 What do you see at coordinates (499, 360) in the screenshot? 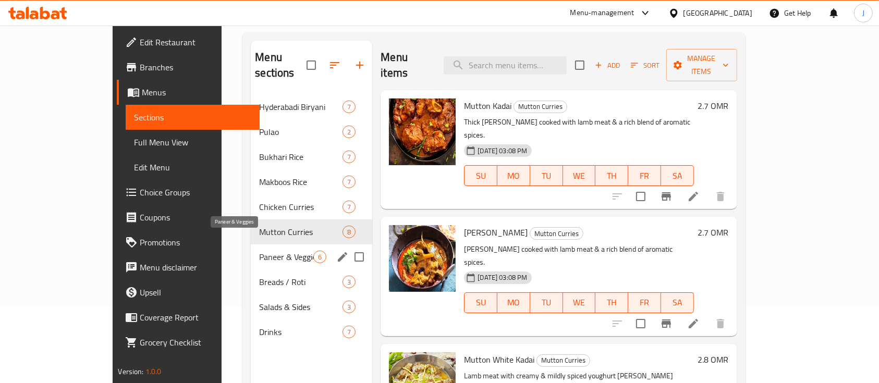
I see `span: Mutton White Kadai` at bounding box center [499, 360].